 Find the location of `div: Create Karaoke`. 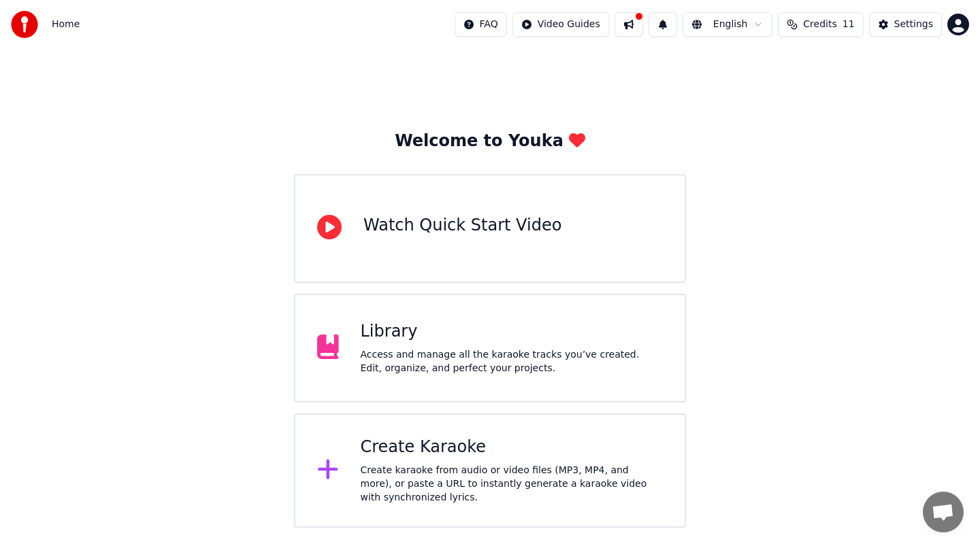

div: Create Karaoke is located at coordinates (511, 448).